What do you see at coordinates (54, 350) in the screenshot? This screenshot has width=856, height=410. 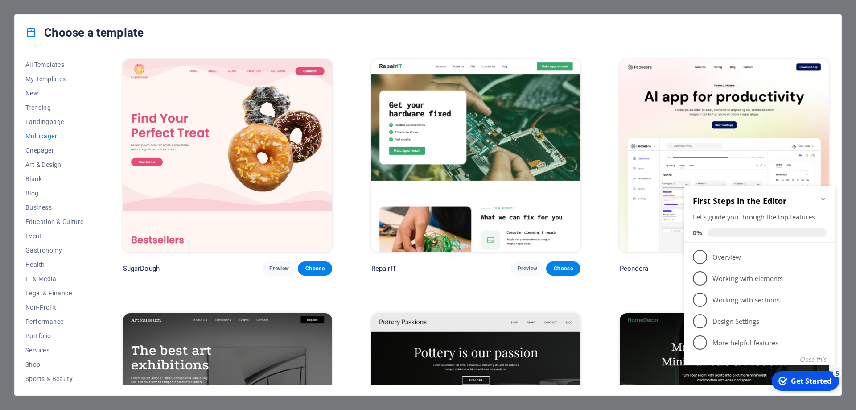 I see `span: Services` at bounding box center [54, 350].